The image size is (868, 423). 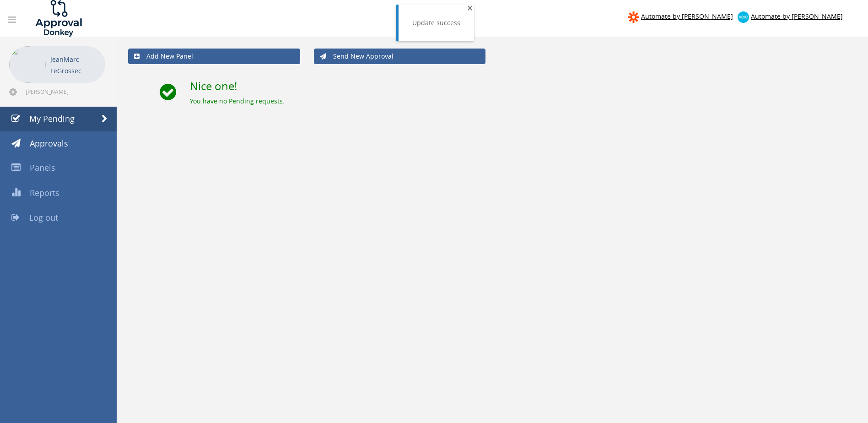 What do you see at coordinates (523, 101) in the screenshot?
I see `div: You have no Pending requests.` at bounding box center [523, 101].